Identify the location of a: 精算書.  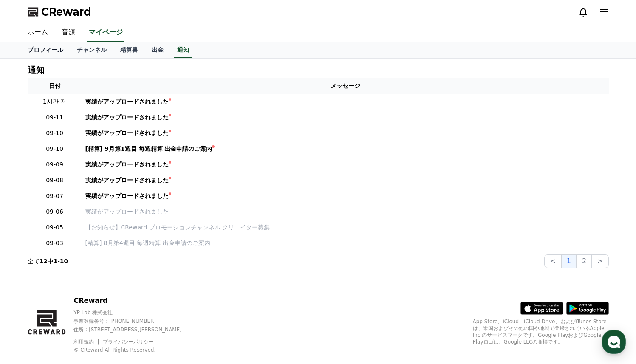
(129, 50).